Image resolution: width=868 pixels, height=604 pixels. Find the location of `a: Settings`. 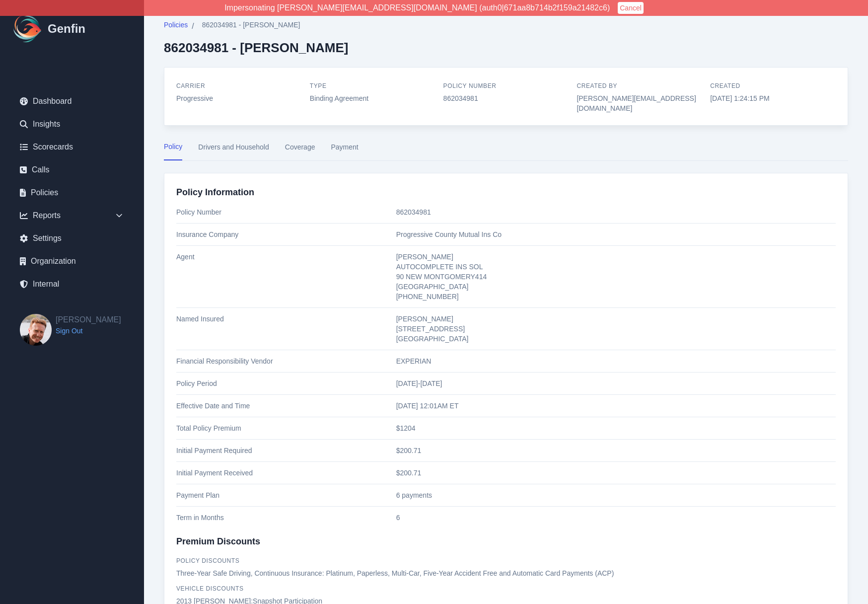

a: Settings is located at coordinates (72, 238).